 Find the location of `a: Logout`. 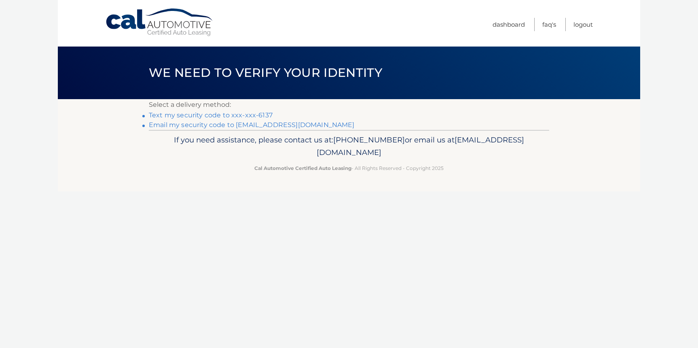

a: Logout is located at coordinates (583, 24).